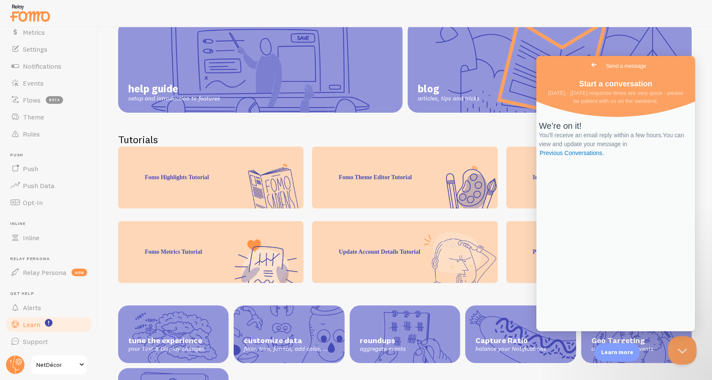 This screenshot has width=712, height=380. Describe the element at coordinates (289, 341) in the screenshot. I see `span: customize data` at that location.